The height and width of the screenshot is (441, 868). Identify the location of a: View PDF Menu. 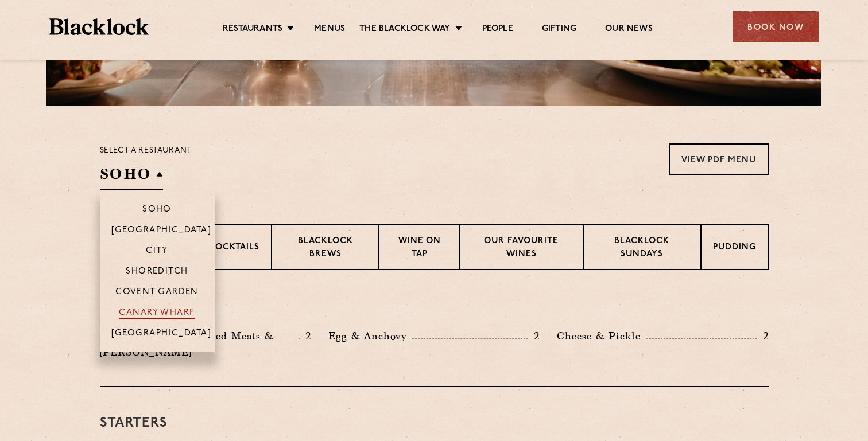
(719, 159).